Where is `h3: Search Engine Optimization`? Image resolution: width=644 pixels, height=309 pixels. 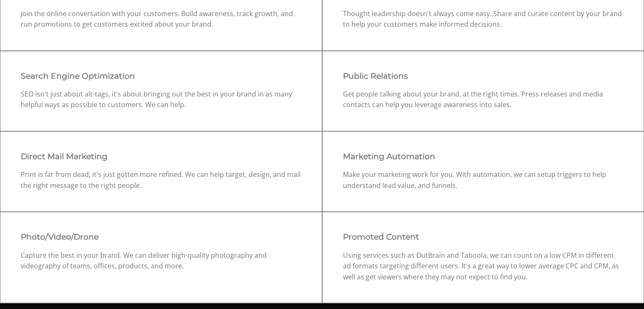 h3: Search Engine Optimization is located at coordinates (161, 76).